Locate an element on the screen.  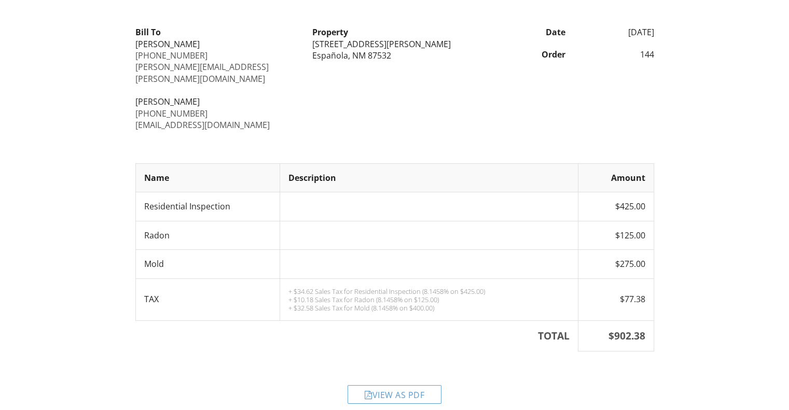
div: + $34.62 Sales Tax for Residential Inspection (8.1458% on $425.00) is located at coordinates (429, 292).